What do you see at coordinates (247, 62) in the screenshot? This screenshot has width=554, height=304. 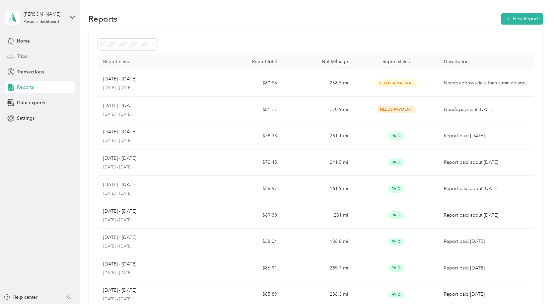 I see `th: Report total` at bounding box center [247, 62].